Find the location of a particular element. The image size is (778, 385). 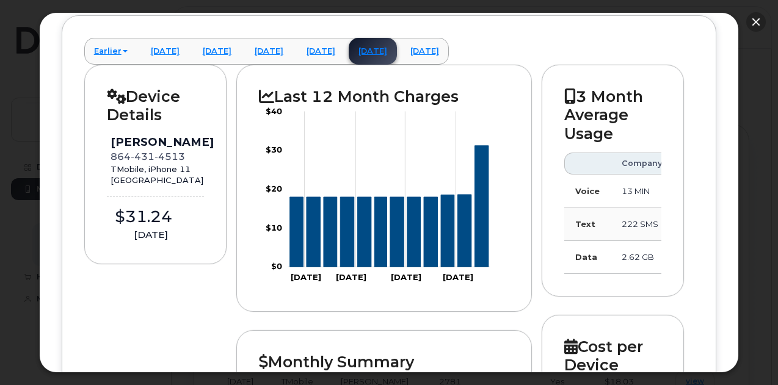

strong: Voice is located at coordinates (587, 191).